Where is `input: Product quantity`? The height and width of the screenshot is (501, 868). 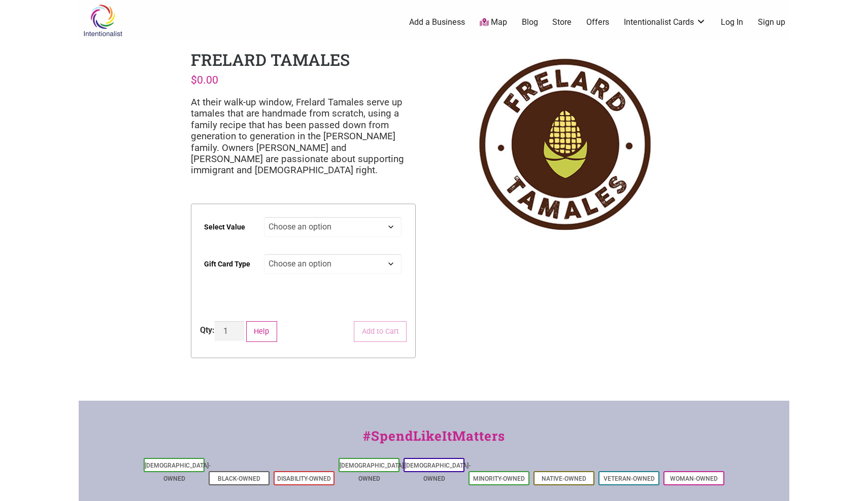 input: Product quantity is located at coordinates (229, 331).